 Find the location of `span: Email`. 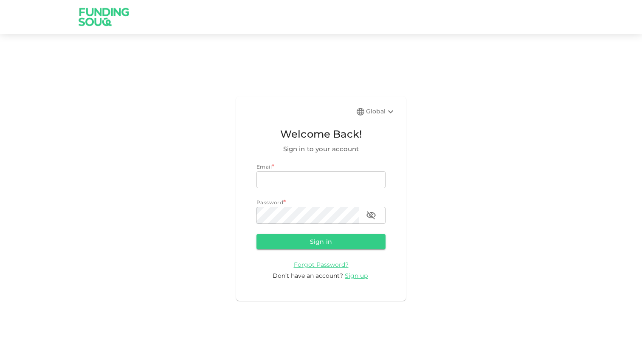

span: Email is located at coordinates (264, 167).